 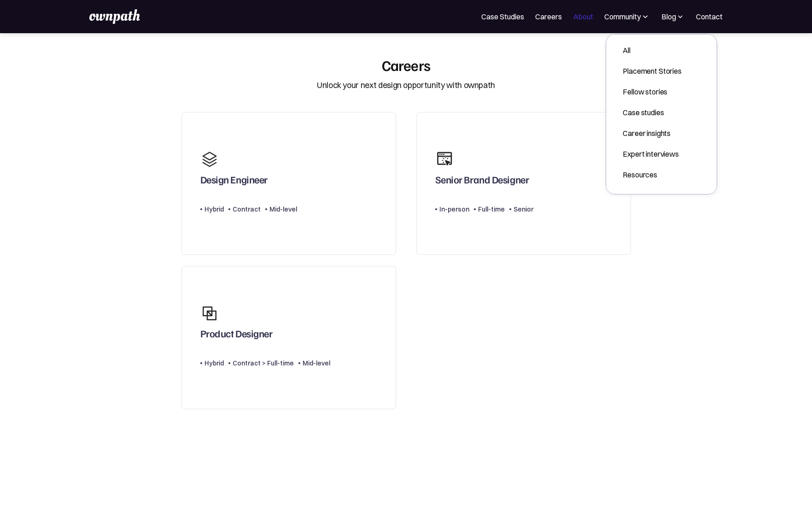 I want to click on div: All, so click(x=652, y=50).